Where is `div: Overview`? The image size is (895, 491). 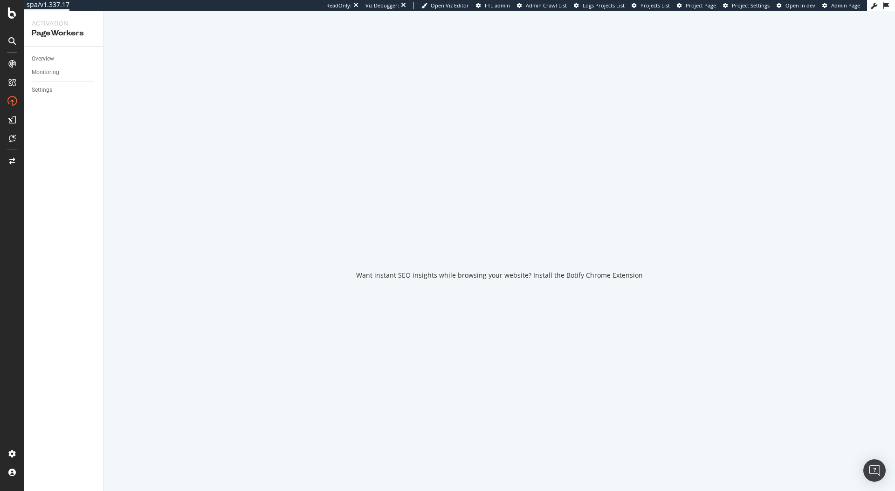 div: Overview is located at coordinates (43, 59).